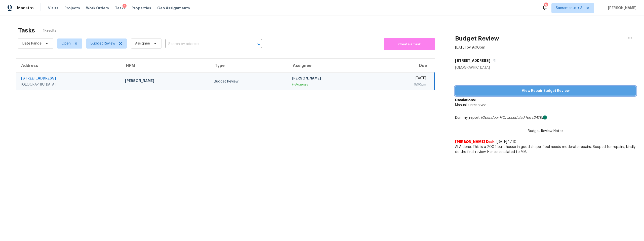 This screenshot has height=241, width=644. What do you see at coordinates (49, 31) in the screenshot?
I see `span: 1 Results` at bounding box center [49, 31].